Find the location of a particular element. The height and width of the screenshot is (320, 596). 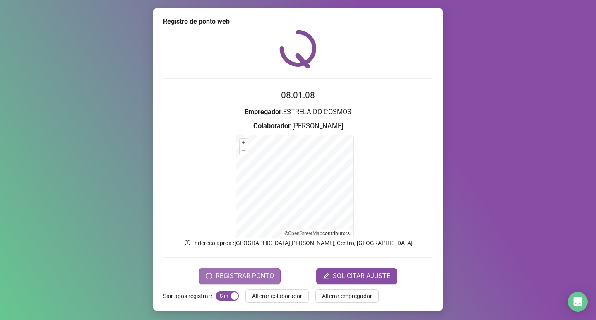

button: REGISTRAR PONTO is located at coordinates (240, 276).